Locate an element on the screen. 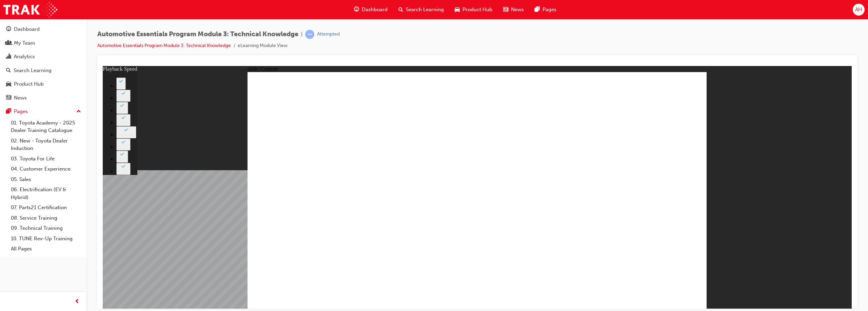 Image resolution: width=868 pixels, height=311 pixels. a: Analytics is located at coordinates (43, 57).